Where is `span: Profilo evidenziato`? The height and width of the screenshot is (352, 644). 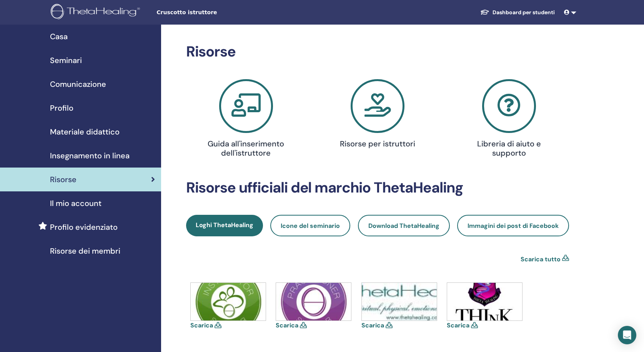 span: Profilo evidenziato is located at coordinates (84, 228).